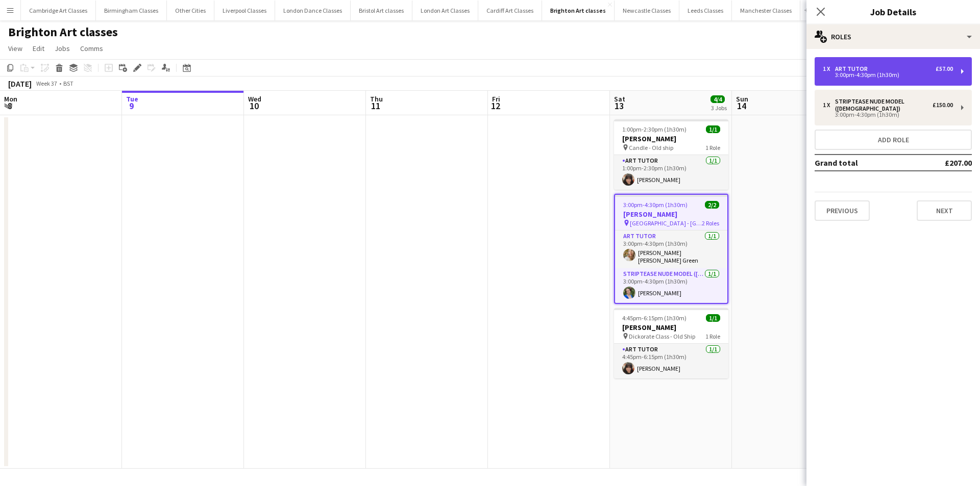 This screenshot has height=486, width=980. Describe the element at coordinates (650, 147) in the screenshot. I see `span: Candle - Old ship` at that location.